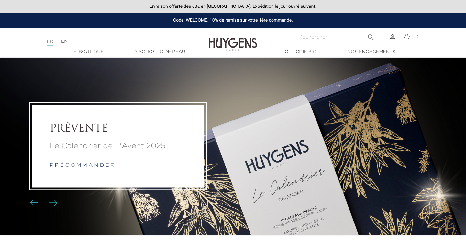 The height and width of the screenshot is (252, 466). Describe the element at coordinates (118, 129) in the screenshot. I see `a: PRÉVENTE` at that location.